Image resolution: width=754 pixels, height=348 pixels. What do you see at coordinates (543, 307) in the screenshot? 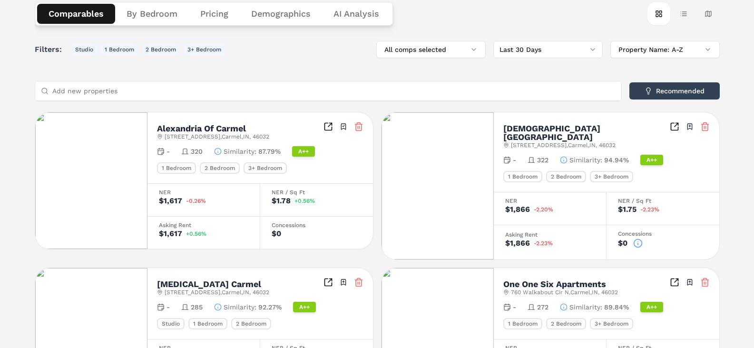
I see `span: 272` at bounding box center [543, 307].